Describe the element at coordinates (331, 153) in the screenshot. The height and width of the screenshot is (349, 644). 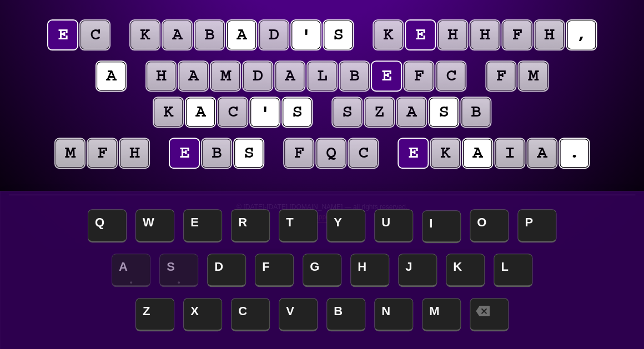
I see `puzzle-tile: q` at that location.